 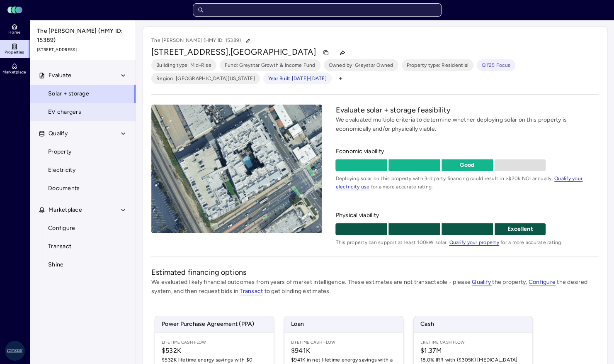 What do you see at coordinates (15, 350) in the screenshot?
I see `img: Greystar AS` at bounding box center [15, 350].